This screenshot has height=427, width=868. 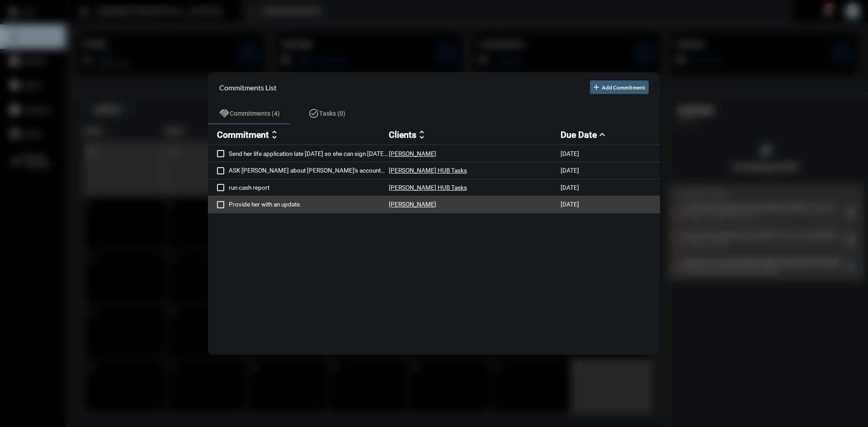 I want to click on p: Provide her with an update., so click(x=309, y=205).